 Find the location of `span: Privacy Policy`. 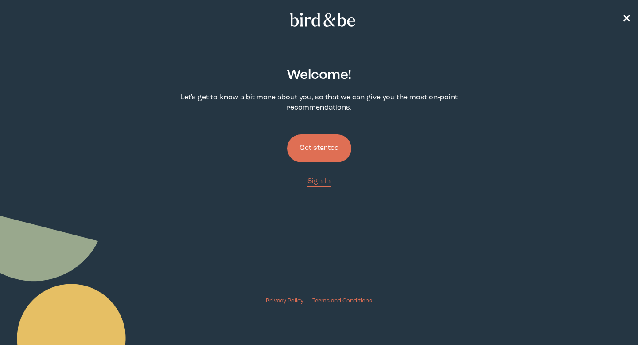

span: Privacy Policy is located at coordinates (284, 300).